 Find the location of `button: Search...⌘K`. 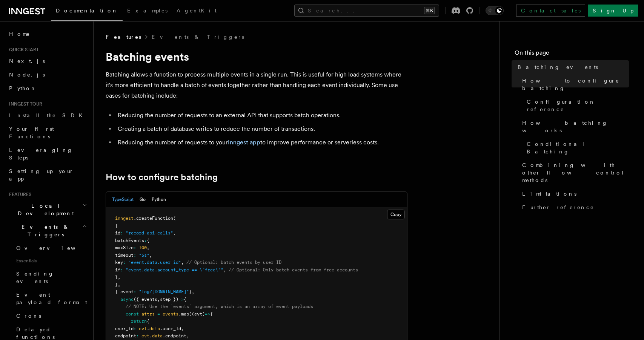

button: Search...⌘K is located at coordinates (366, 10).